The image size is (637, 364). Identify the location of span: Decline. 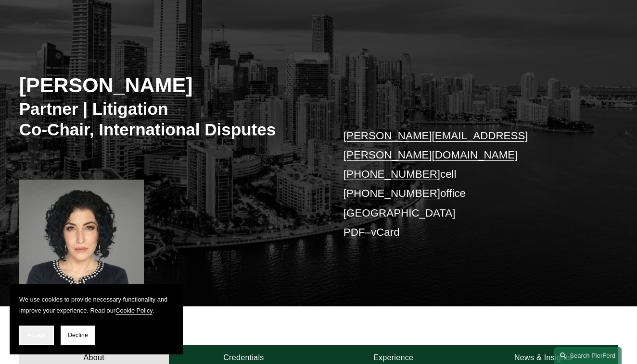
(78, 335).